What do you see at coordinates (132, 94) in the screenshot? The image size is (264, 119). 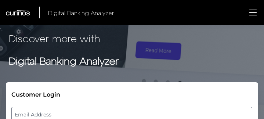 I see `div: Customer Login` at bounding box center [132, 94].